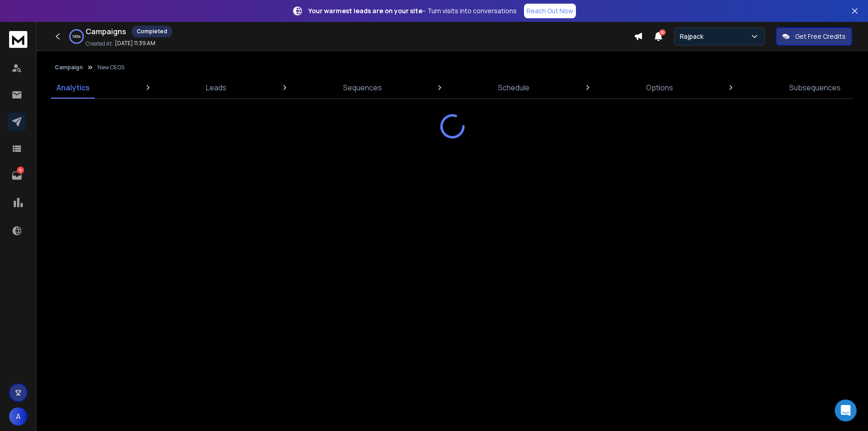 The width and height of the screenshot is (868, 431). What do you see at coordinates (660, 87) in the screenshot?
I see `p: Options` at bounding box center [660, 87].